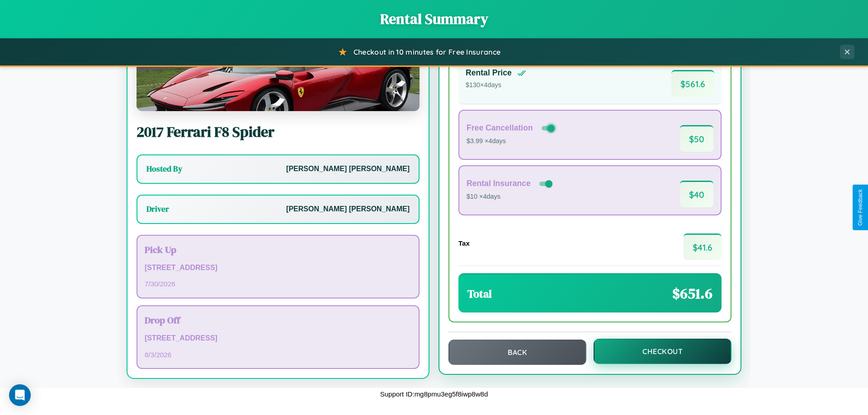  Describe the element at coordinates (164, 169) in the screenshot. I see `h3: Hosted By` at that location.